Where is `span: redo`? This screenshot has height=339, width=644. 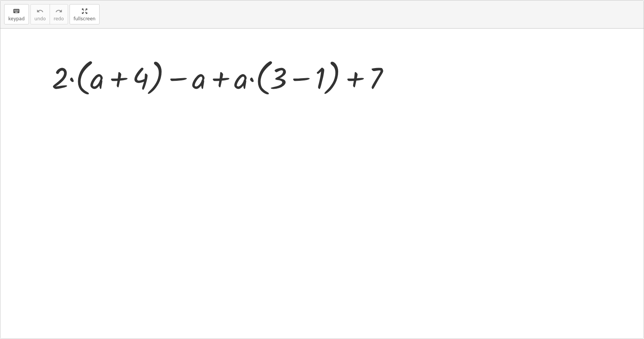
span: redo is located at coordinates (59, 19).